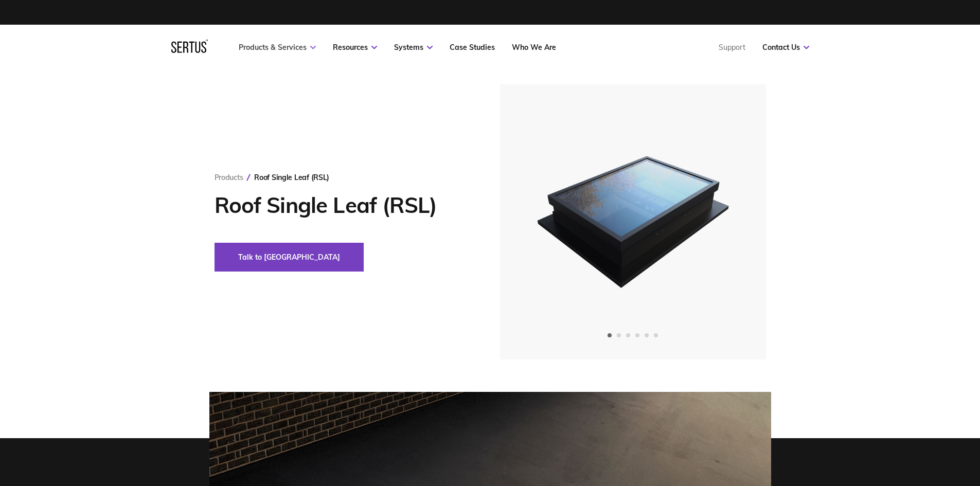 Image resolution: width=980 pixels, height=486 pixels. Describe the element at coordinates (341, 205) in the screenshot. I see `h1: Roof Single Leaf (RSL)` at that location.